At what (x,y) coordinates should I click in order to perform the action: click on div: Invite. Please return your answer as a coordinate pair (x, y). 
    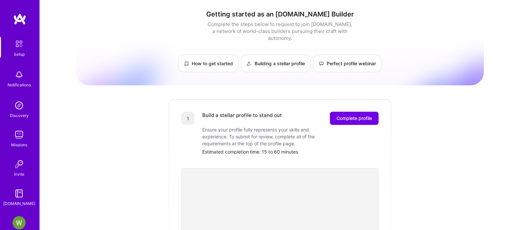
    Looking at the image, I should click on (19, 174).